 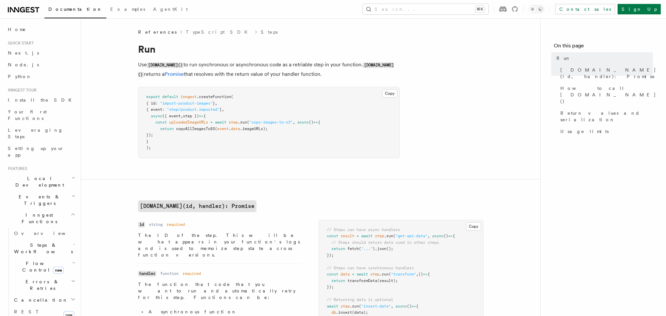 What do you see at coordinates (41, 219) in the screenshot?
I see `button: Inngest Functions` at bounding box center [41, 219].